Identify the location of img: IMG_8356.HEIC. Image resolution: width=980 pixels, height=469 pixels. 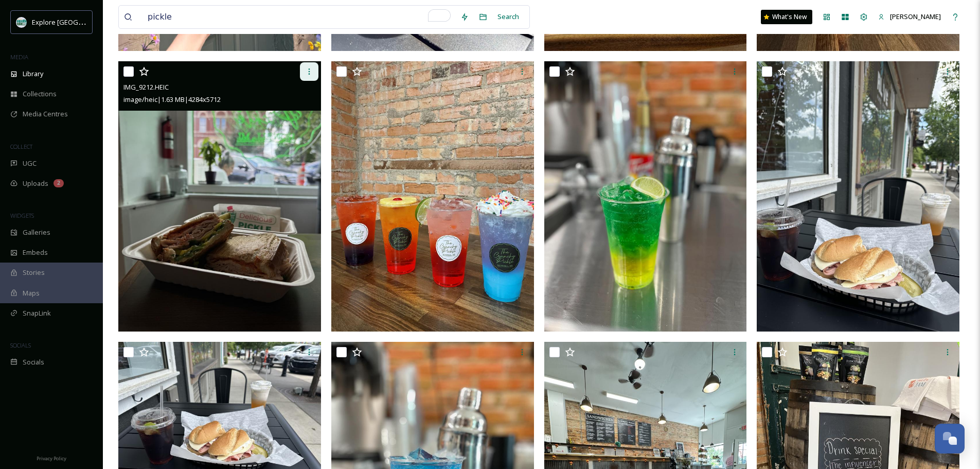
(859, 196).